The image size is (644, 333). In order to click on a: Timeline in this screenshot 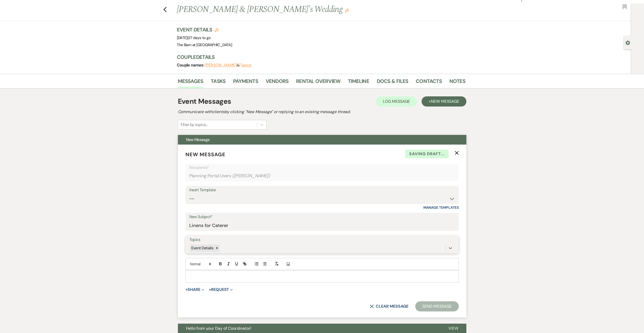, I will do `click(359, 82)`.